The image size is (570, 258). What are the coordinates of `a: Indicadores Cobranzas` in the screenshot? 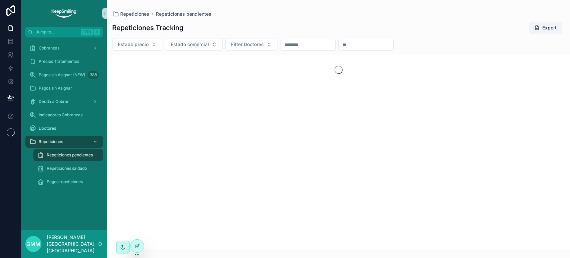 It's located at (64, 115).